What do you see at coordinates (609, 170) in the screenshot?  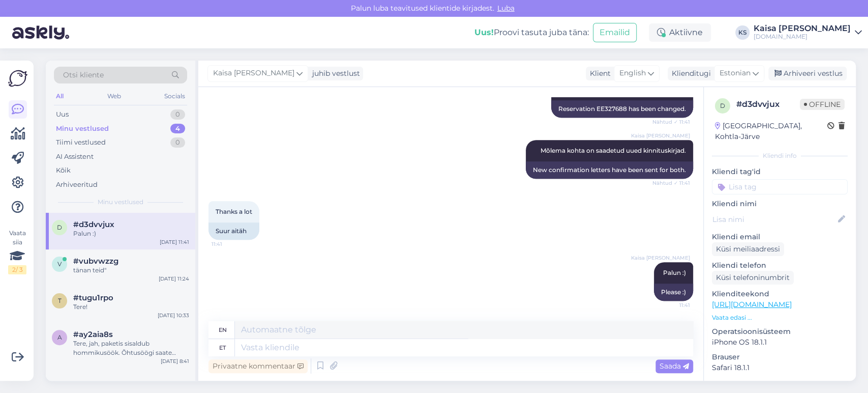 I see `div: New confirmation letters have been sent for both.` at bounding box center [609, 170].